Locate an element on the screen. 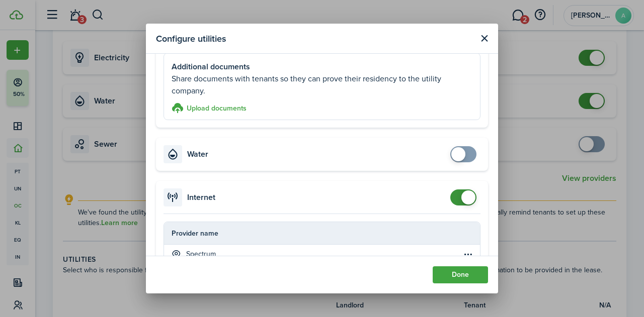  button: Close modal is located at coordinates (484, 38).